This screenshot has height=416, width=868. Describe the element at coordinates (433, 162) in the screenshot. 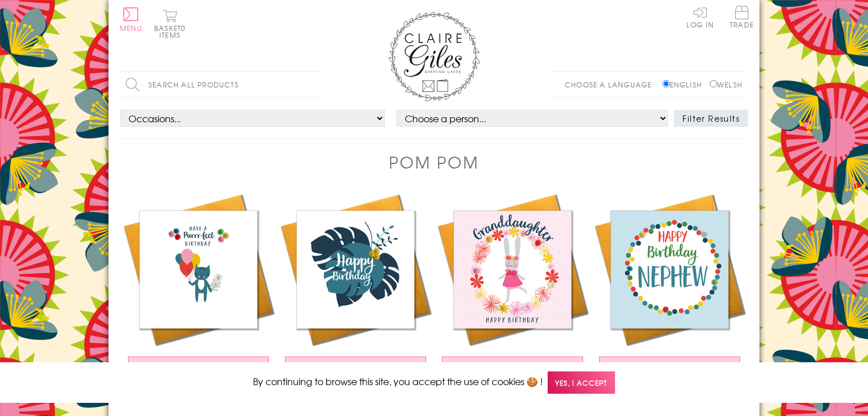

I see `h1: Pom Pom` at that location.